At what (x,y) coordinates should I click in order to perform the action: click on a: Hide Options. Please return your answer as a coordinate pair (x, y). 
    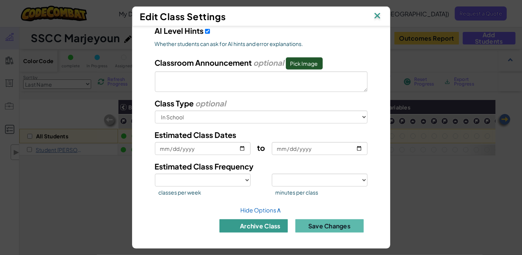
    Looking at the image, I should click on (261, 210).